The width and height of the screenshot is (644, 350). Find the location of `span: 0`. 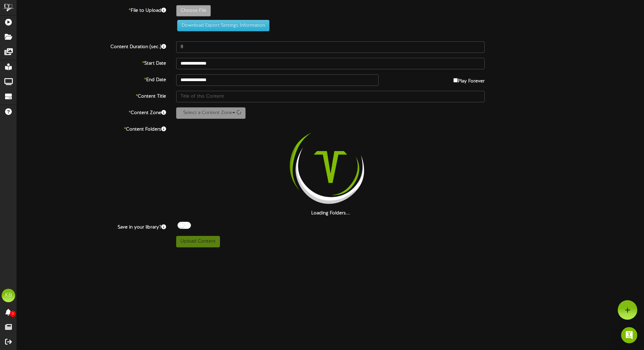

span: 0 is located at coordinates (13, 314).